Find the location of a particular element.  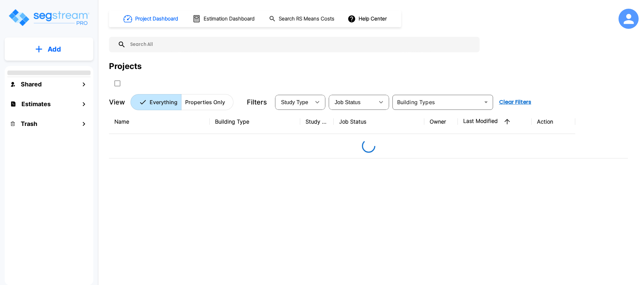

button: Properties Only is located at coordinates (207, 102).